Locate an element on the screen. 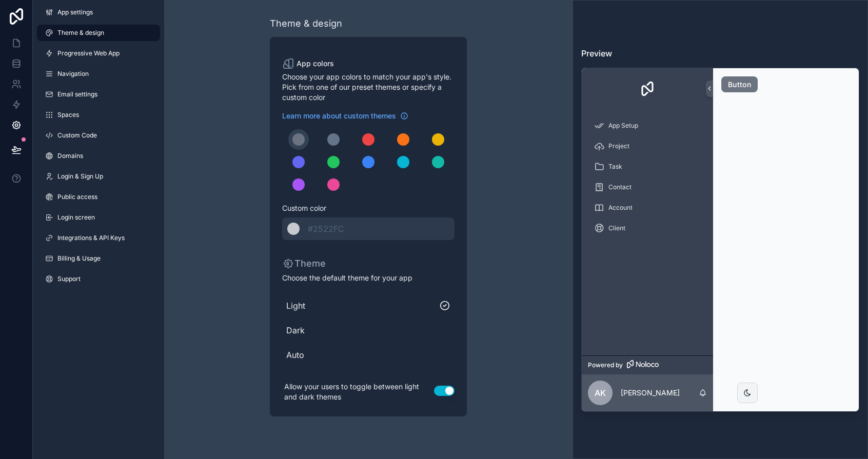 This screenshot has height=459, width=868. a: Powered by is located at coordinates (647, 365).